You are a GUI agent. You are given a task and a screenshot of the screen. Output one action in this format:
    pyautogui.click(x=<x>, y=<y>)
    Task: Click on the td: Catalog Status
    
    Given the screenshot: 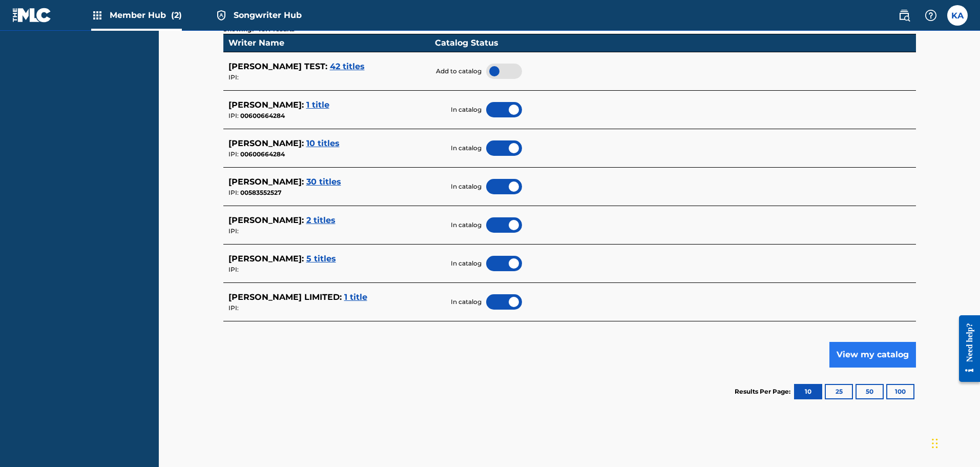 What is the action you would take?
    pyautogui.click(x=670, y=43)
    